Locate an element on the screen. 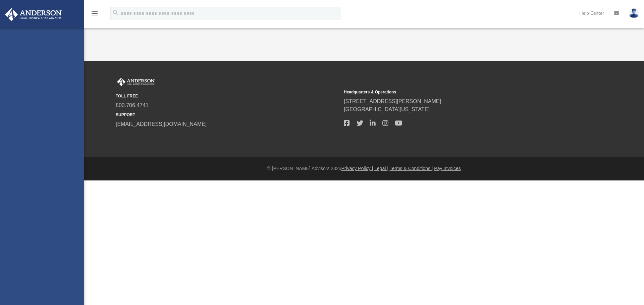 Image resolution: width=644 pixels, height=305 pixels. a: Legal | is located at coordinates (381, 169).